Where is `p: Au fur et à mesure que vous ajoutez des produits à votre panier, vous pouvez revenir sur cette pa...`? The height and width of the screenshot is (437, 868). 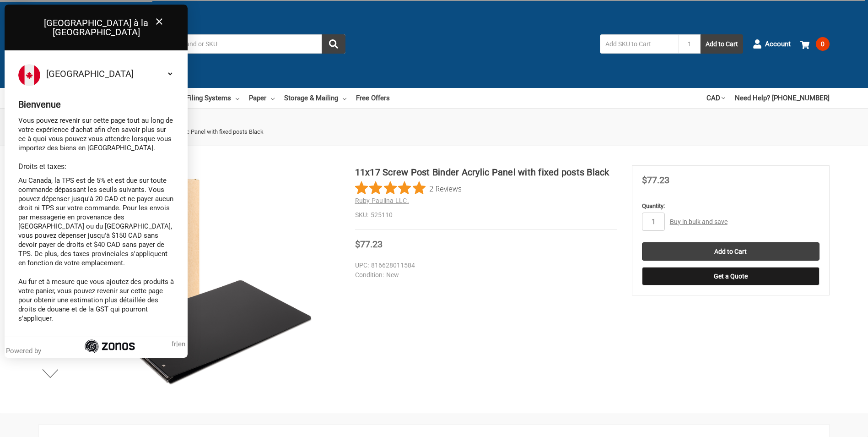 p: Au fur et à mesure que vous ajoutez des produits à votre panier, vous pouvez revenir sur cette pa... is located at coordinates (96, 300).